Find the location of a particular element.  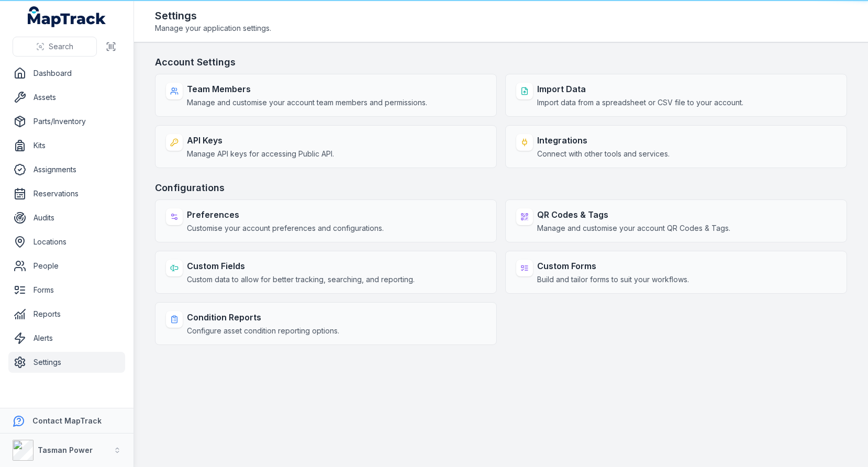

a: Forms is located at coordinates (67, 290).